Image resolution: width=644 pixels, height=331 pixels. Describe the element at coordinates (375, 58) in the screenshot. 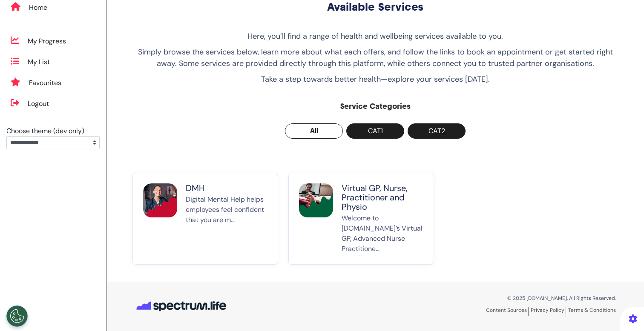

I see `p: Simply browse the services below, learn more about what each offers, and follow the links to book...` at that location.